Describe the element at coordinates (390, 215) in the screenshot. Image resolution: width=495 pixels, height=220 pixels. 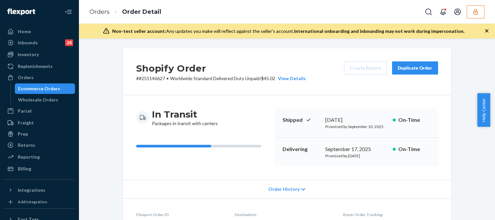
I see `dt: Buyer Order Tracking` at that location.